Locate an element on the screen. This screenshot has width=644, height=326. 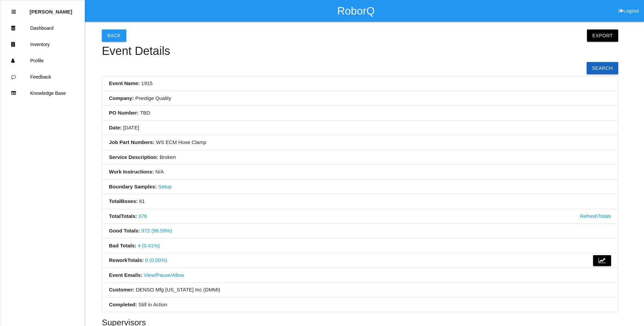
b: Job Part Numbers: is located at coordinates (132, 142).